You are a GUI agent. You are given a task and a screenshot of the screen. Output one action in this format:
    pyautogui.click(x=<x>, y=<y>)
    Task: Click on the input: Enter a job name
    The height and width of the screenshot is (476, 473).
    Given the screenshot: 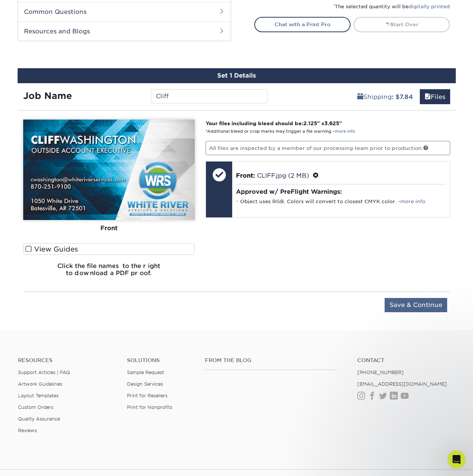 What is the action you would take?
    pyautogui.click(x=209, y=97)
    